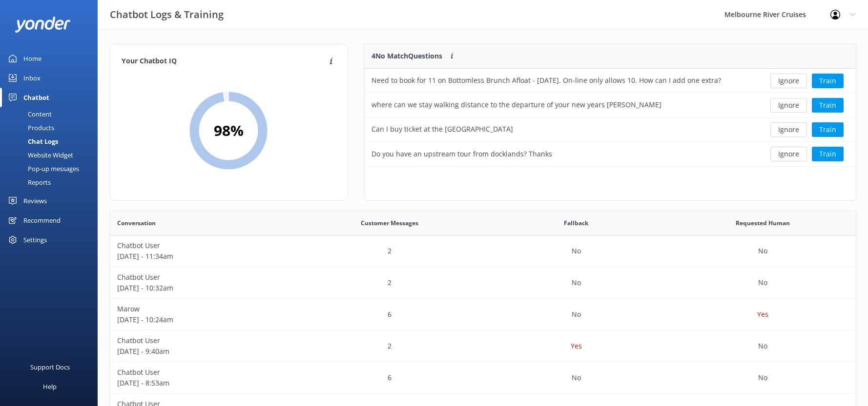 This screenshot has width=868, height=406. I want to click on span: Customer Messages, so click(390, 223).